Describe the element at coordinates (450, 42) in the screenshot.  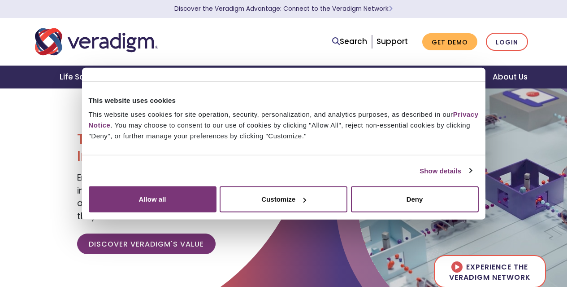
I see `a: Get Demo` at that location.